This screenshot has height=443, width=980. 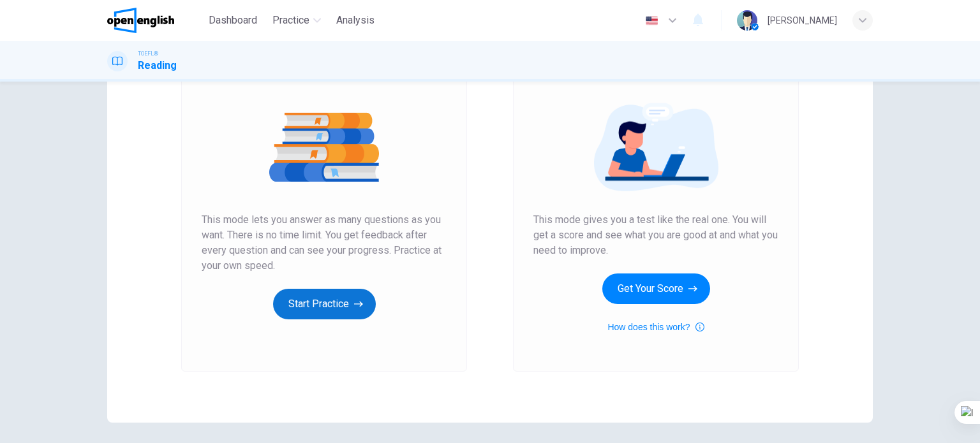 I want to click on a: Analysis, so click(x=355, y=20).